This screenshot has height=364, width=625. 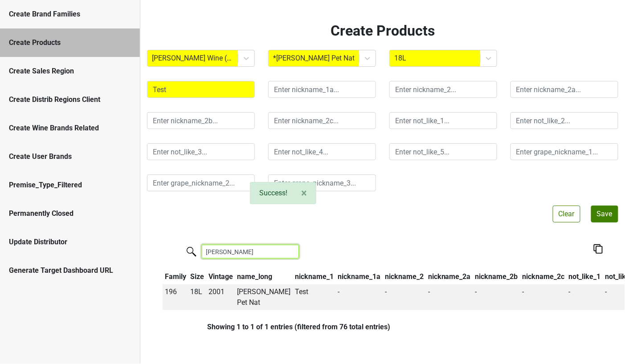 I want to click on th: nickname_2c: activate to sort column ascending, so click(x=543, y=277).